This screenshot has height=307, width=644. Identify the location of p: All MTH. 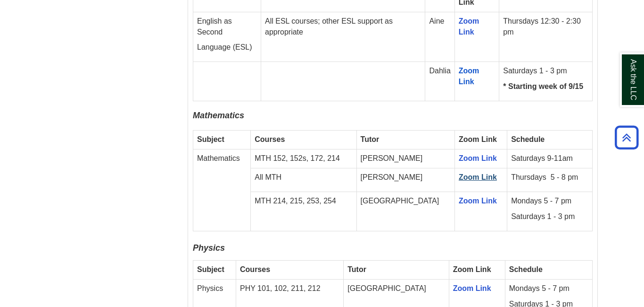
(303, 177).